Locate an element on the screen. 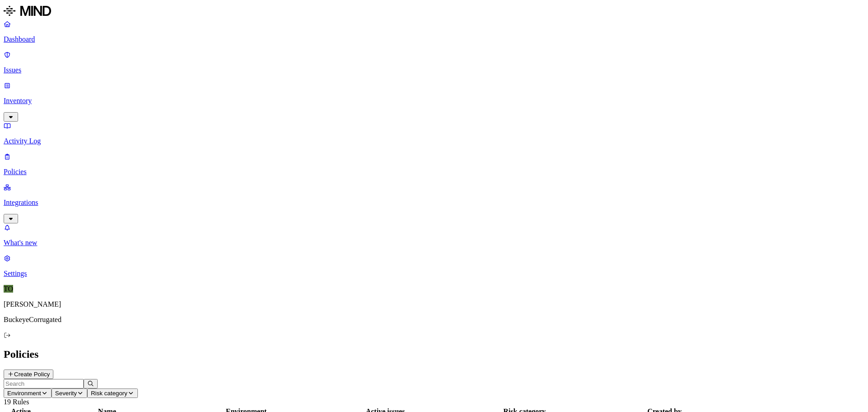 The height and width of the screenshot is (412, 868). span: Environment is located at coordinates (24, 392).